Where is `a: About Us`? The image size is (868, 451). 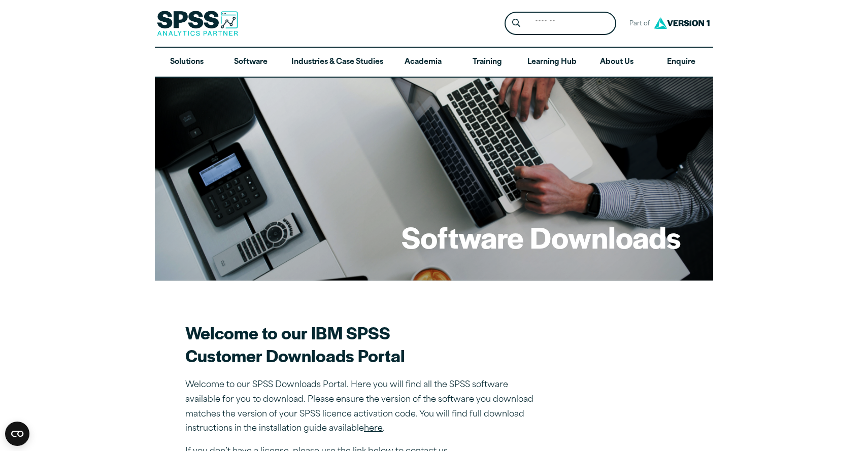 a: About Us is located at coordinates (617, 63).